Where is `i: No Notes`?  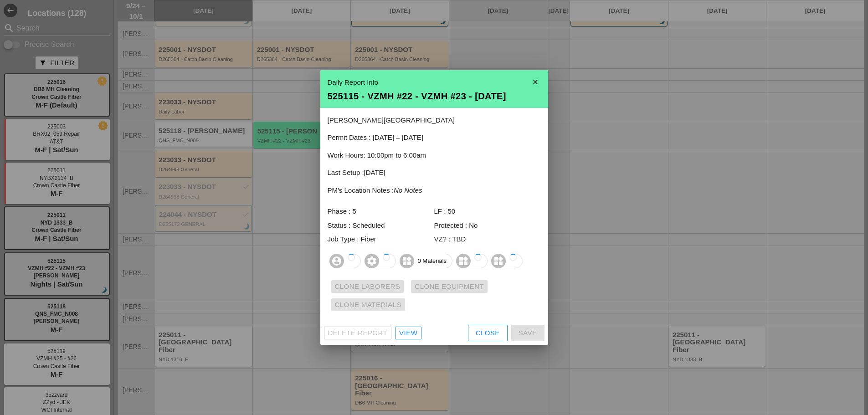
i: No Notes is located at coordinates (408, 190).